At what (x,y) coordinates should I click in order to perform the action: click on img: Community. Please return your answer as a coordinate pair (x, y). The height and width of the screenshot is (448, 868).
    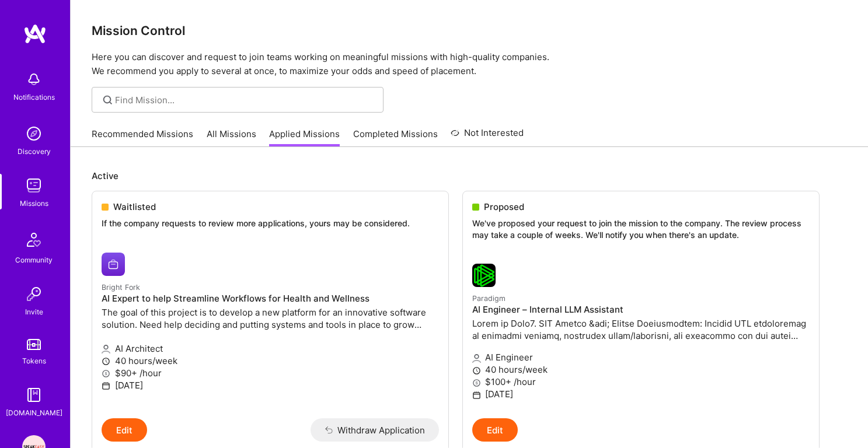
    Looking at the image, I should click on (34, 240).